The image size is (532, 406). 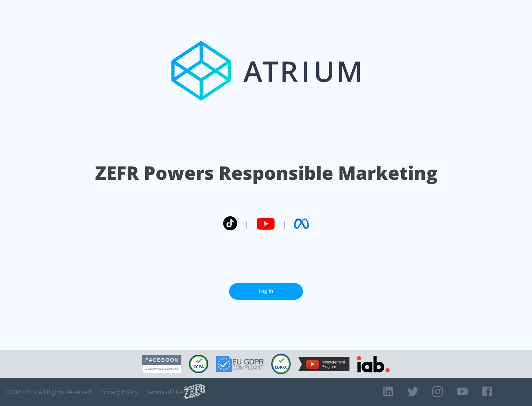 What do you see at coordinates (119, 392) in the screenshot?
I see `a: Privacy Policy` at bounding box center [119, 392].